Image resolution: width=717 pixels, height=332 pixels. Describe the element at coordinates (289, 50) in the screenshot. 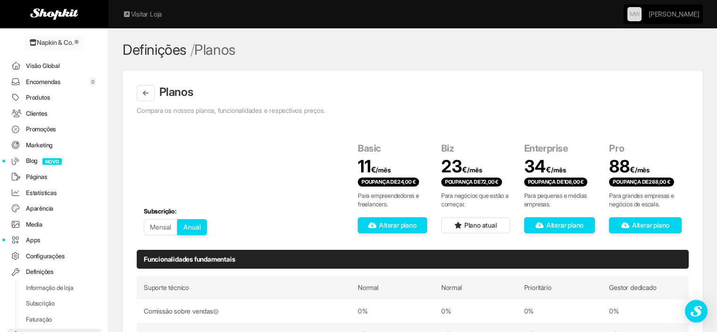

I see `h1: Planos` at that location.